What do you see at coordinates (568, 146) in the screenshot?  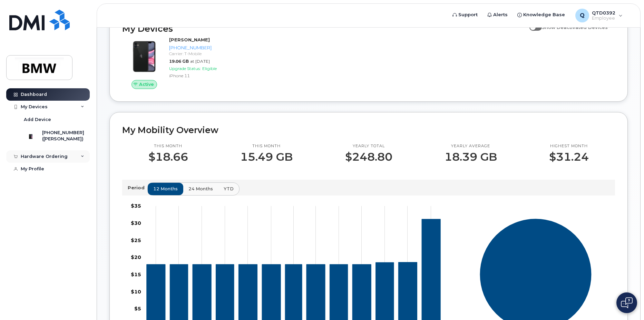 I see `p: Highest month` at bounding box center [568, 146].